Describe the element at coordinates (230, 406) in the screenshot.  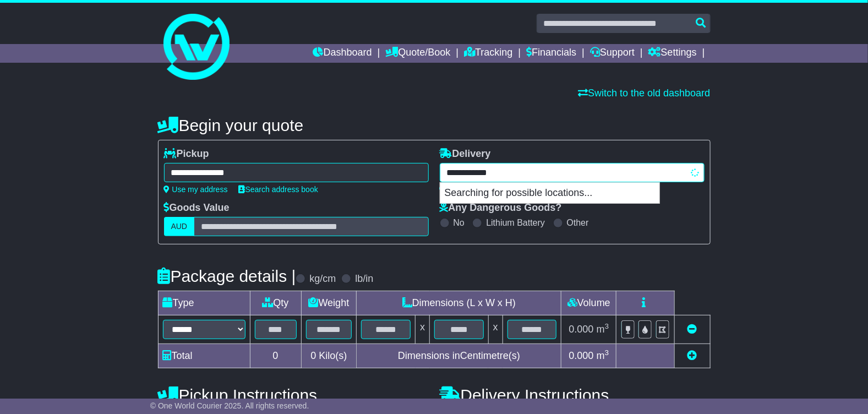
I see `span: © One World Courier 2025. All rights reserved.` at that location.